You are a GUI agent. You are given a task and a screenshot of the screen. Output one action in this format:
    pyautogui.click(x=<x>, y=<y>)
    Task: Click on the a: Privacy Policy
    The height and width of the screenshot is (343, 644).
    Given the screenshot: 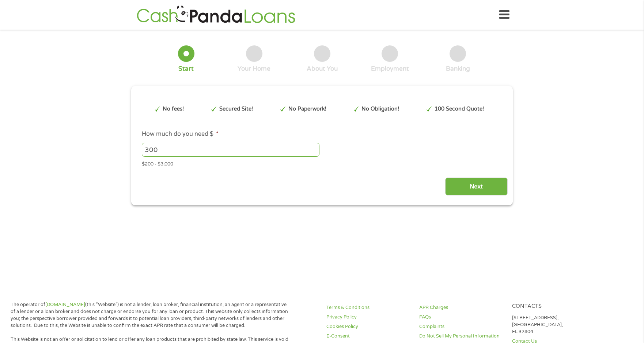 What is the action you would take?
    pyautogui.click(x=368, y=317)
    